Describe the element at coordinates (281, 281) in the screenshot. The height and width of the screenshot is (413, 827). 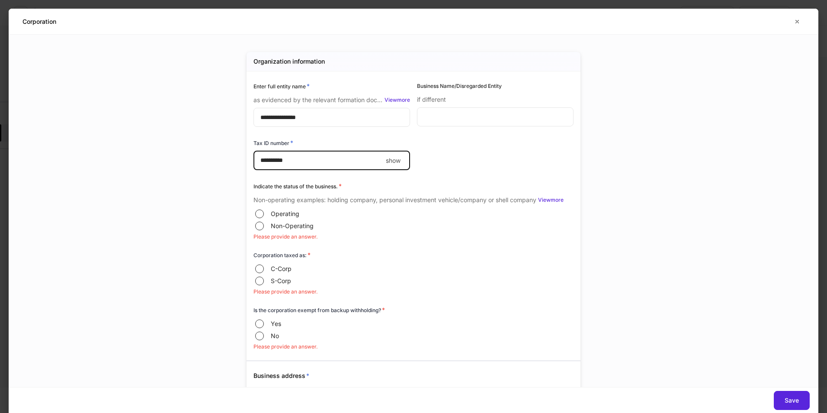
I see `span: S-Corp` at that location.